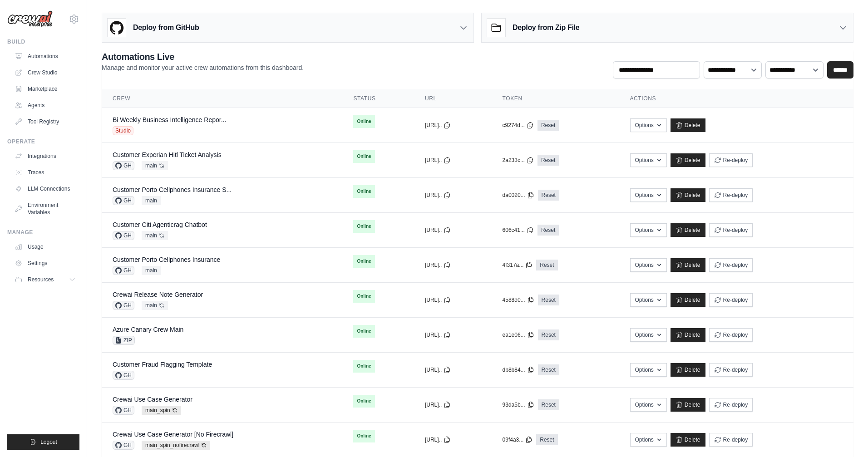  Describe the element at coordinates (45, 56) in the screenshot. I see `a: Automations` at that location.